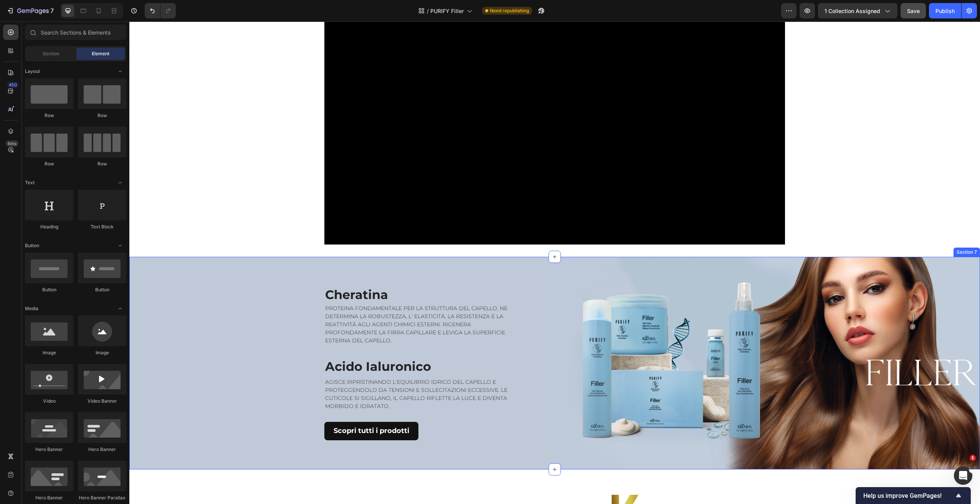  Describe the element at coordinates (31, 308) in the screenshot. I see `span: Media` at that location.